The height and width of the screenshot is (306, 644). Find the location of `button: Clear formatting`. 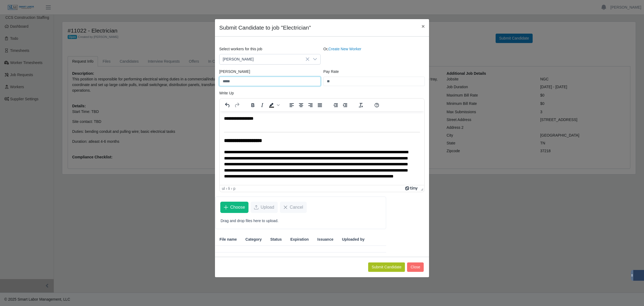

button: Clear formatting is located at coordinates (361, 105).